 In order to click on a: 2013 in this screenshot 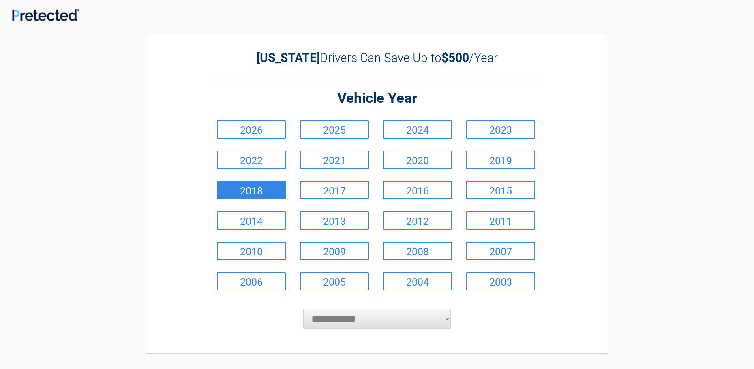, I will do `click(334, 221)`.